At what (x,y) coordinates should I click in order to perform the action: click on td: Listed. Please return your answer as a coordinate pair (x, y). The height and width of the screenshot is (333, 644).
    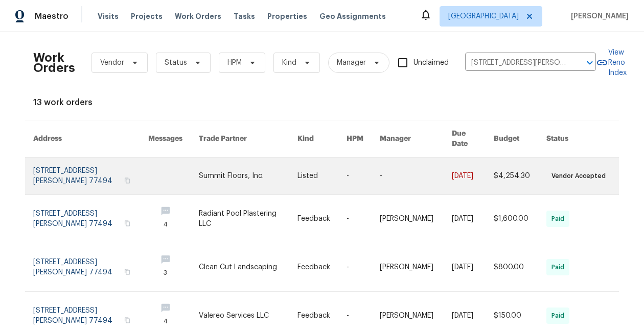
    Looking at the image, I should click on (314, 176).